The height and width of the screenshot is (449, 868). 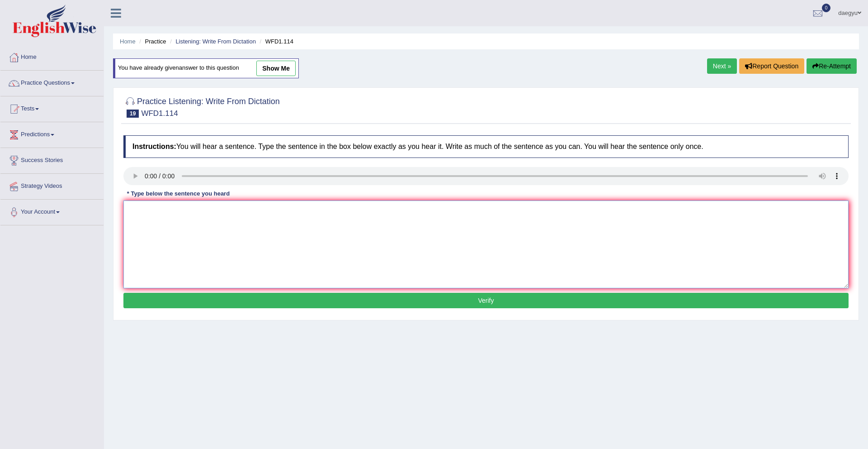 What do you see at coordinates (52, 185) in the screenshot?
I see `a: Strategy Videos` at bounding box center [52, 185].